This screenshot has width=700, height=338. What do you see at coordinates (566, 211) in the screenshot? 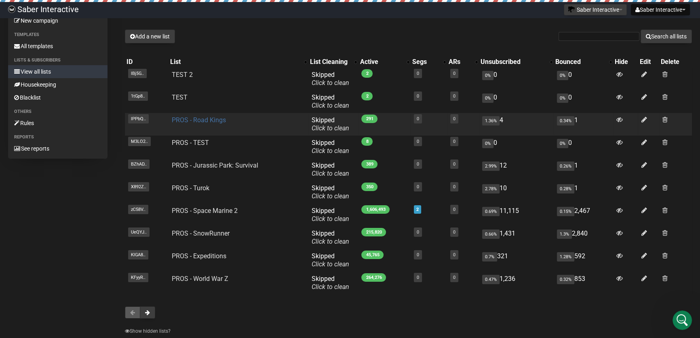
I see `span: 0.15%` at bounding box center [566, 211].